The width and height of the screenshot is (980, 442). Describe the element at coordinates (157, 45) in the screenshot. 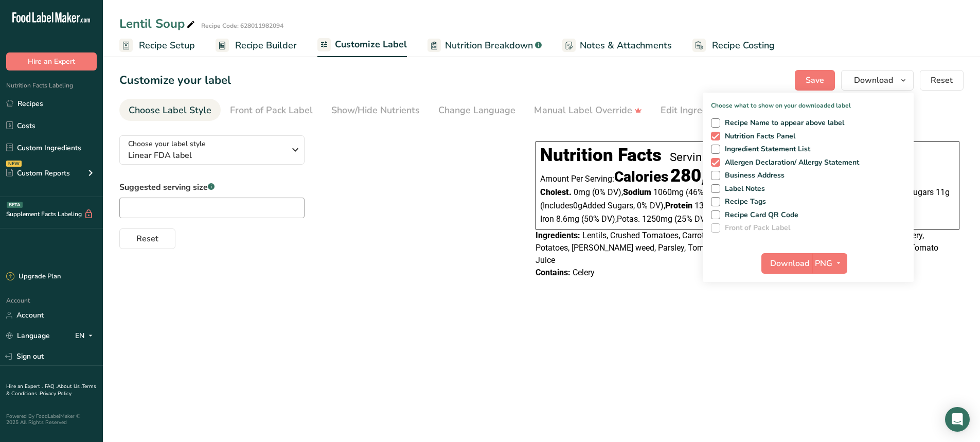

I see `a: Recipe Setup` at that location.